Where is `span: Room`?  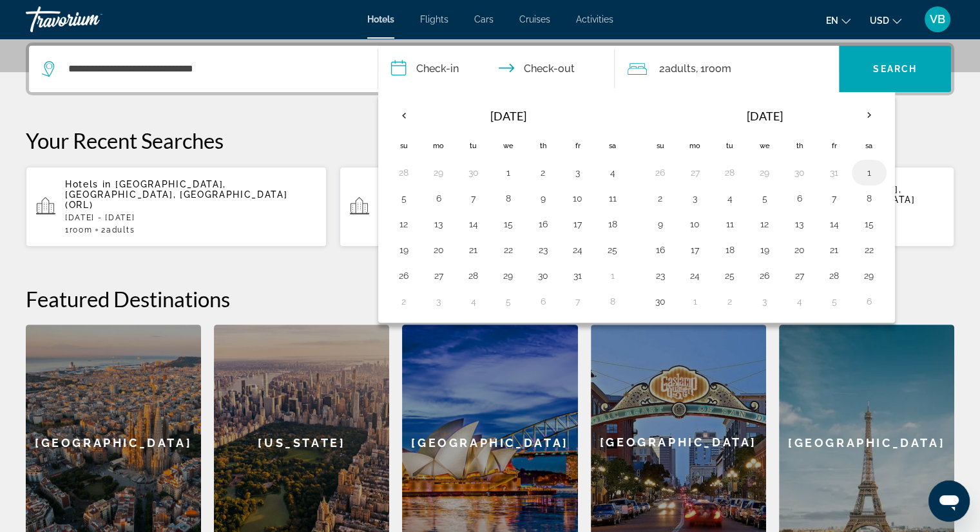 span: Room is located at coordinates (717, 68).